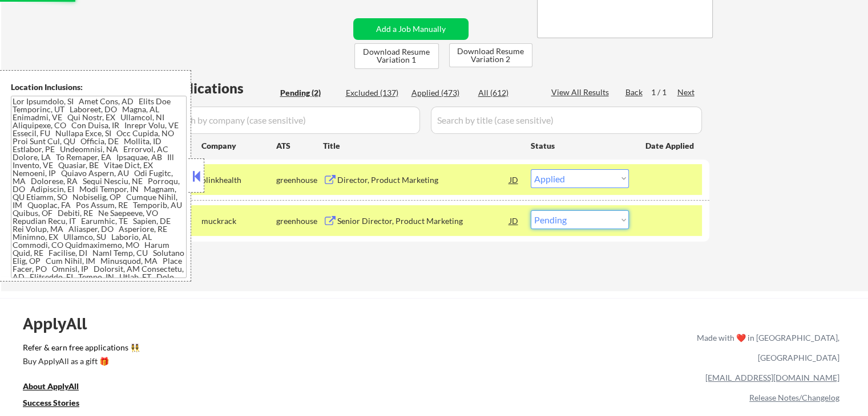 This screenshot has height=416, width=868. What do you see at coordinates (582, 92) in the screenshot?
I see `div: View All Results` at bounding box center [582, 92].